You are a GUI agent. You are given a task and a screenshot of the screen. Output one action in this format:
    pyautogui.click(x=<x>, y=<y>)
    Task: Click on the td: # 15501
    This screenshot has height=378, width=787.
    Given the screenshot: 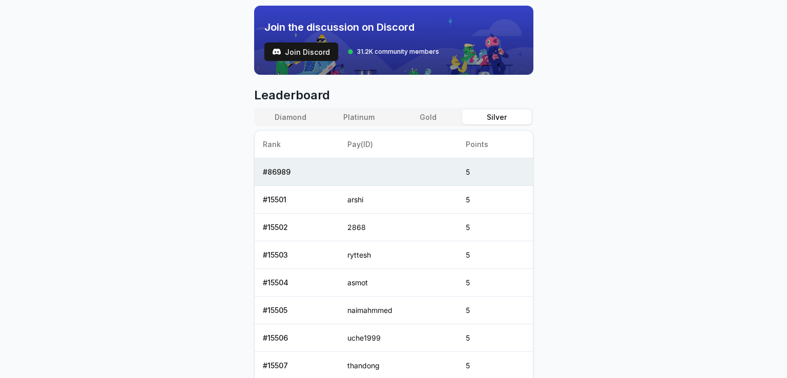 What is the action you would take?
    pyautogui.click(x=297, y=200)
    